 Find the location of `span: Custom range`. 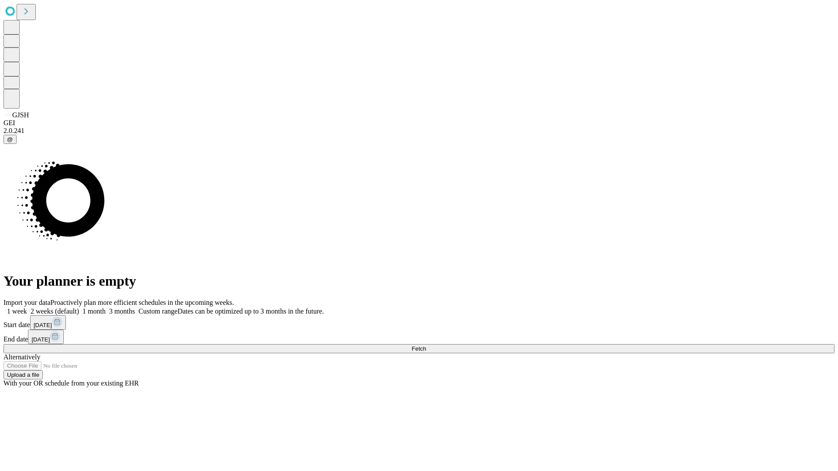

span: Custom range is located at coordinates (158, 311).